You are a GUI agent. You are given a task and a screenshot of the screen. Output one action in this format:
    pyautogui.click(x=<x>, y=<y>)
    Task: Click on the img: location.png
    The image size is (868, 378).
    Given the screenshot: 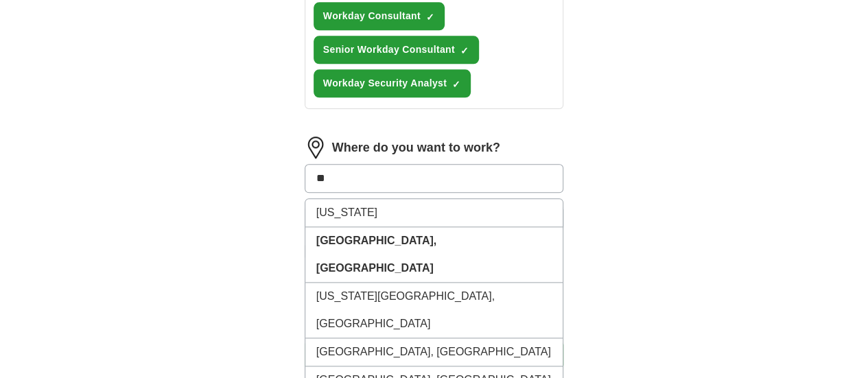 What is the action you would take?
    pyautogui.click(x=316, y=147)
    